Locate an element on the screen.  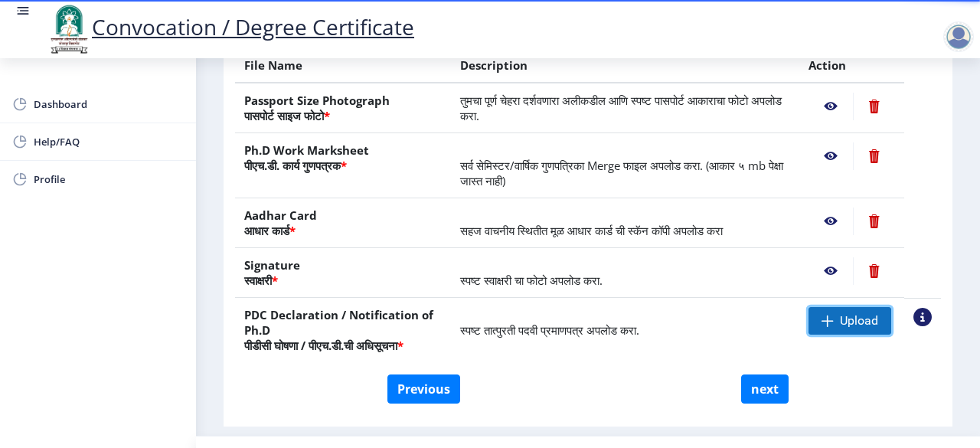
th: Signature स्वाक्षरी is located at coordinates (343, 273).